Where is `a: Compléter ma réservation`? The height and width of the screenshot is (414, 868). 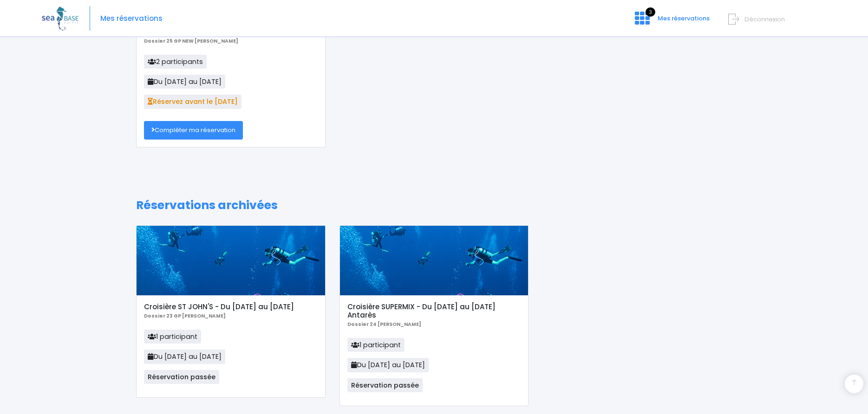 a: Compléter ma réservation is located at coordinates (193, 130).